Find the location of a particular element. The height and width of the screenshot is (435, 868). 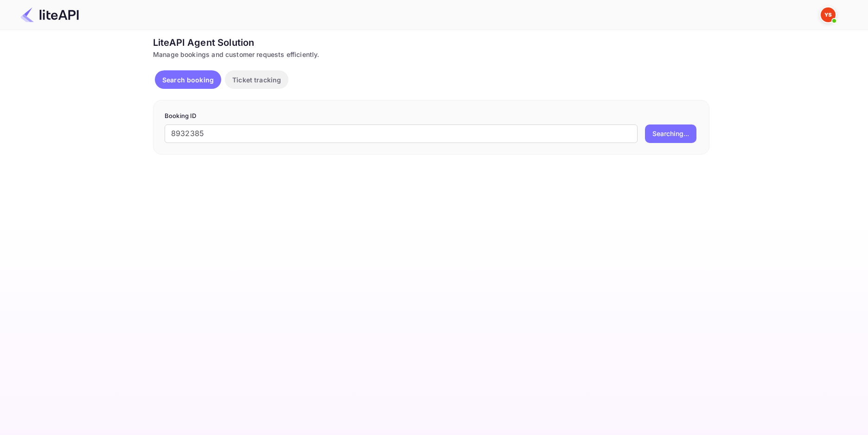

img: LiteAPI Logo is located at coordinates (50, 15).